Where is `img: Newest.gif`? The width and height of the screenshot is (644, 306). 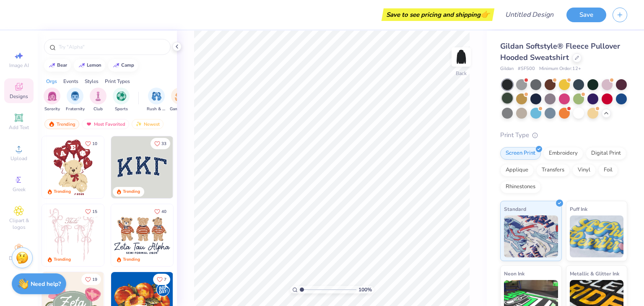
img: Newest.gif is located at coordinates (139, 124).